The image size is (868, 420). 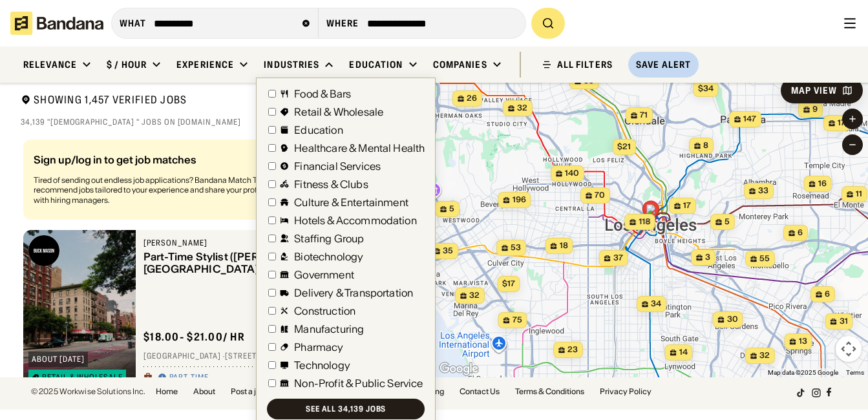 What do you see at coordinates (645, 222) in the screenshot?
I see `span: 118` at bounding box center [645, 222].